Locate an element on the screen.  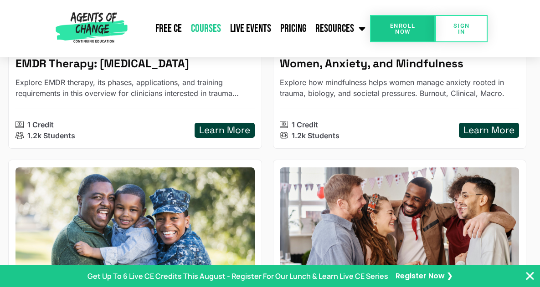
a: Live Events is located at coordinates (251, 29).